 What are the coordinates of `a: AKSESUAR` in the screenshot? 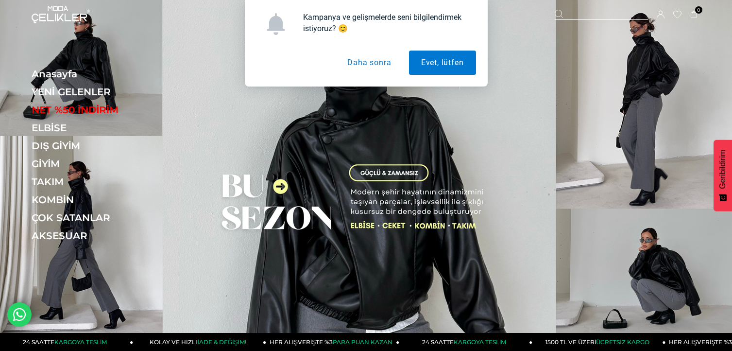 It's located at (98, 236).